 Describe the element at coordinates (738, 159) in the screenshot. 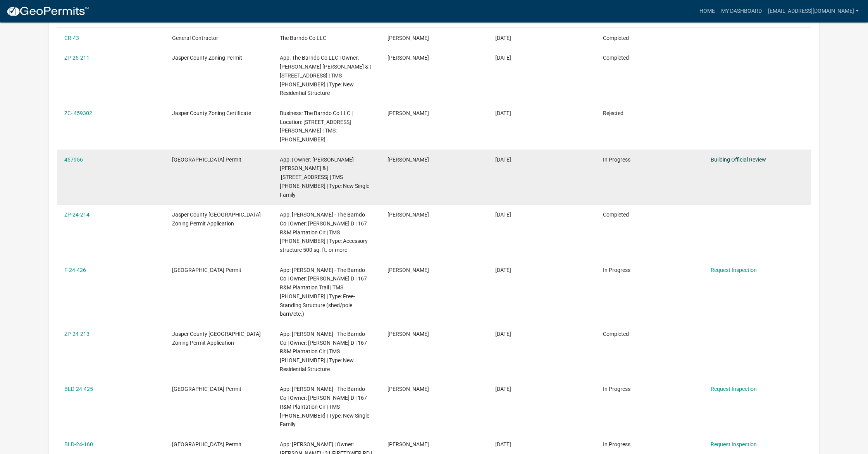

I see `a: Building Official Review` at that location.